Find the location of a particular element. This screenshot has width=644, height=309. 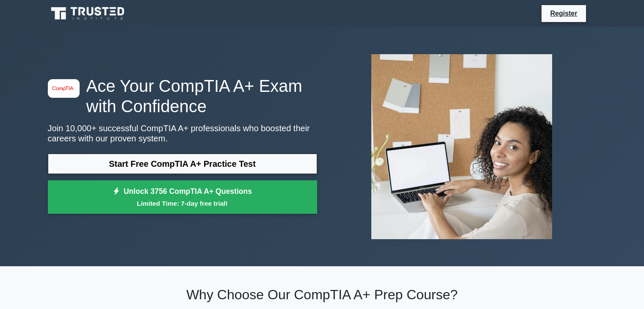

p: Join 10,000+ successful CompTIA A+ professionals who boosted their careers with our proven system. is located at coordinates (183, 133).